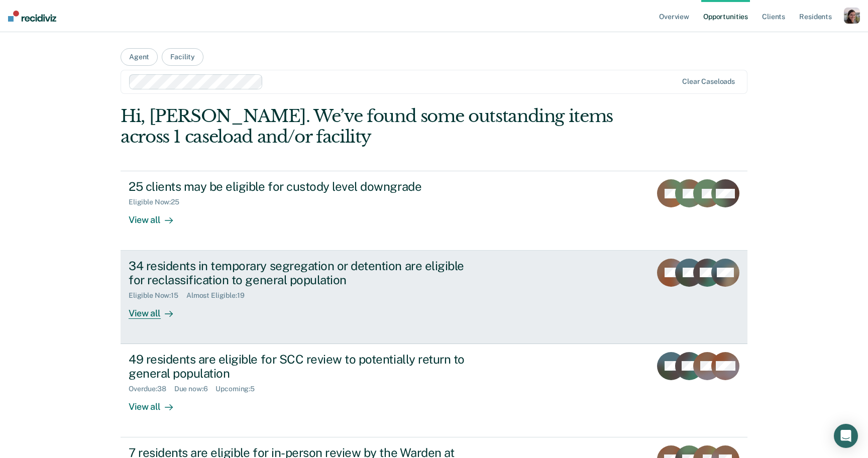  Describe the element at coordinates (152, 388) in the screenshot. I see `div: Overdue : 38` at that location.